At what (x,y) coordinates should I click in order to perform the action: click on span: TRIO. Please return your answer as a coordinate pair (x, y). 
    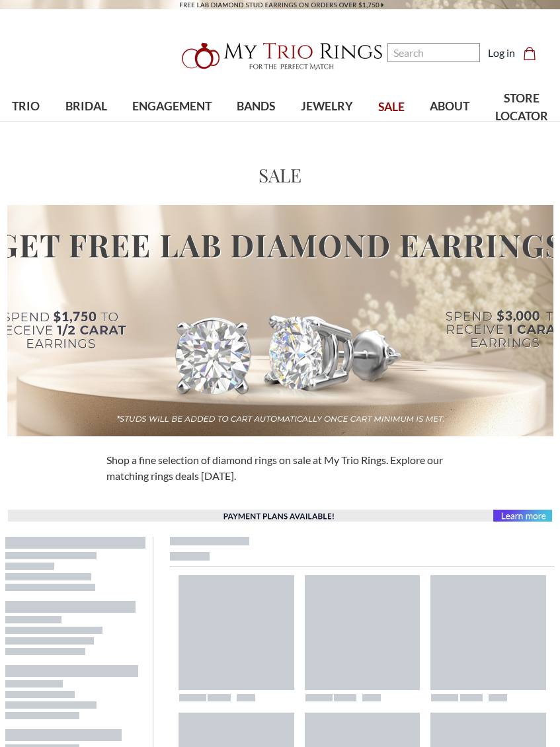
    Looking at the image, I should click on (26, 107).